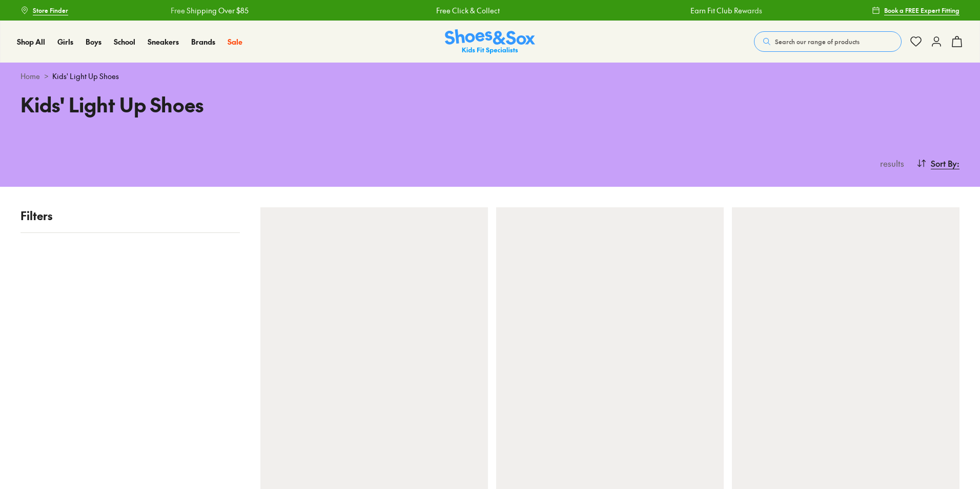  Describe the element at coordinates (203, 42) in the screenshot. I see `a: Brands` at that location.